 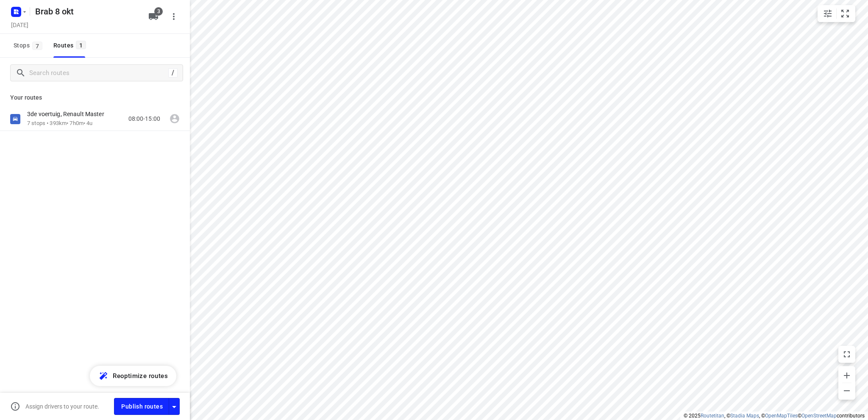 What do you see at coordinates (774, 416) in the screenshot?
I see `li: © 2025 , © , © © contributors` at bounding box center [774, 416].